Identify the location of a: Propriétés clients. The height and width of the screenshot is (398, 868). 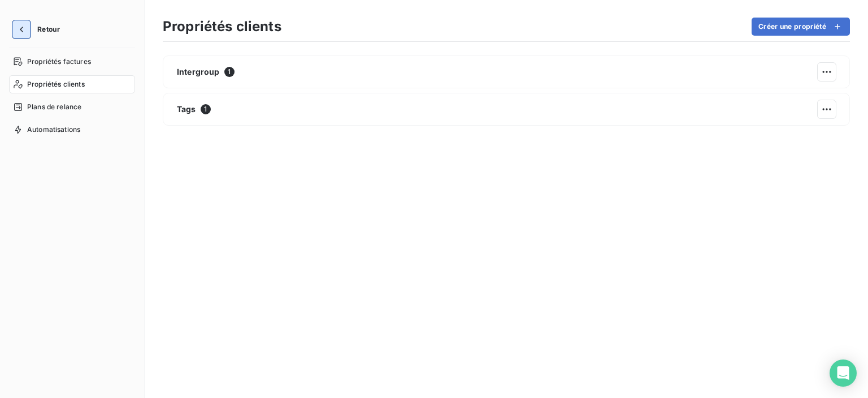
(72, 84).